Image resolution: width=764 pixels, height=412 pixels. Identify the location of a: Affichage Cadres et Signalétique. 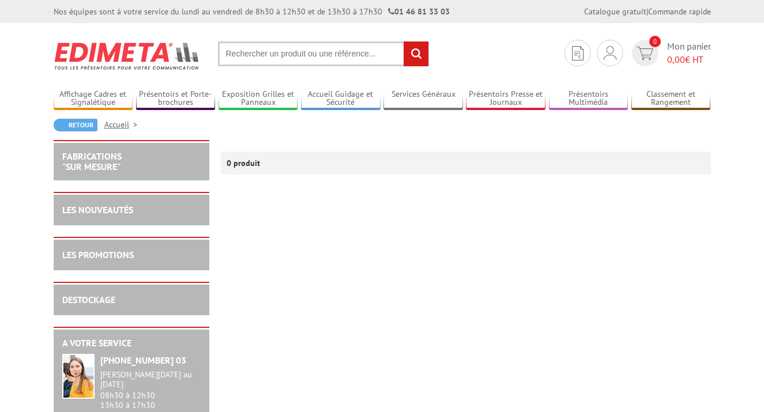
(93, 99).